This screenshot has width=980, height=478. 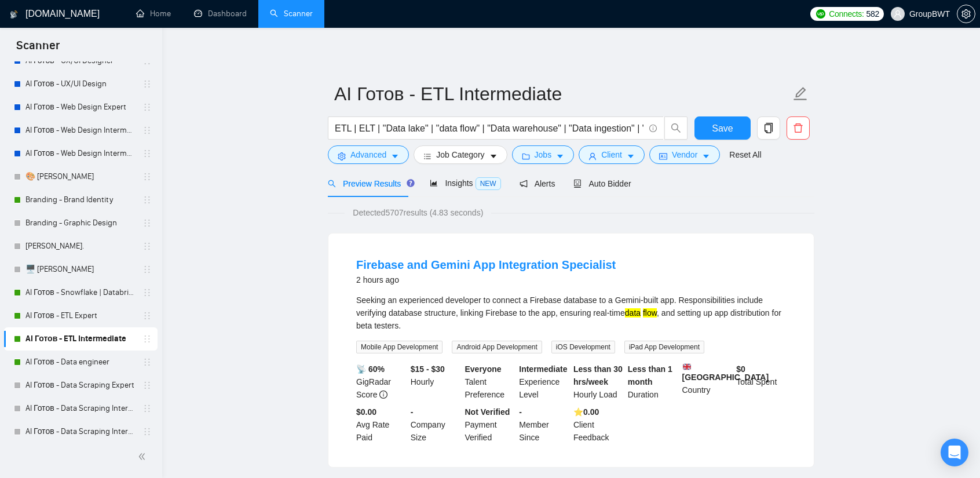 I want to click on span: area-chart, so click(x=433, y=183).